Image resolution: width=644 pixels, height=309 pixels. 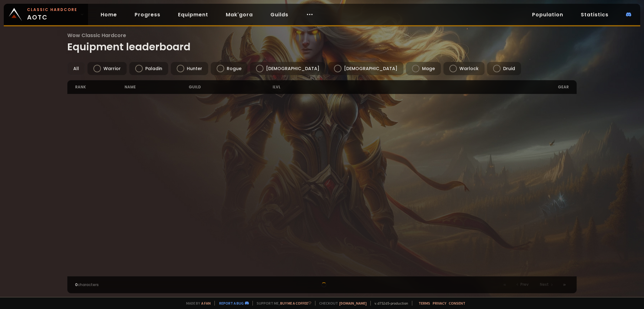 I want to click on div: rank, so click(x=100, y=87).